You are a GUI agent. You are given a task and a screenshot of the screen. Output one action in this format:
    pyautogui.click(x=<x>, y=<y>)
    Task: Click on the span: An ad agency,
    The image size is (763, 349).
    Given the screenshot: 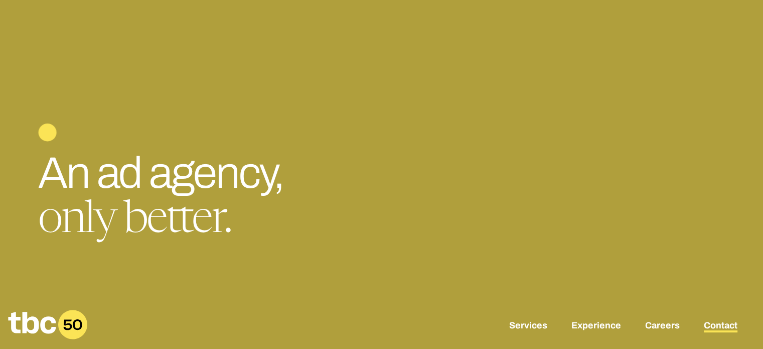 What is the action you would take?
    pyautogui.click(x=161, y=173)
    